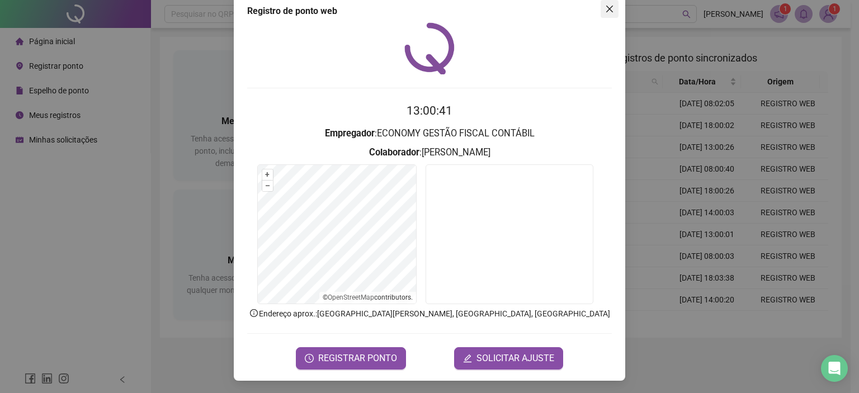 This screenshot has width=859, height=393. What do you see at coordinates (509, 359) in the screenshot?
I see `button: editSOLICITAR AJUSTE` at bounding box center [509, 359].